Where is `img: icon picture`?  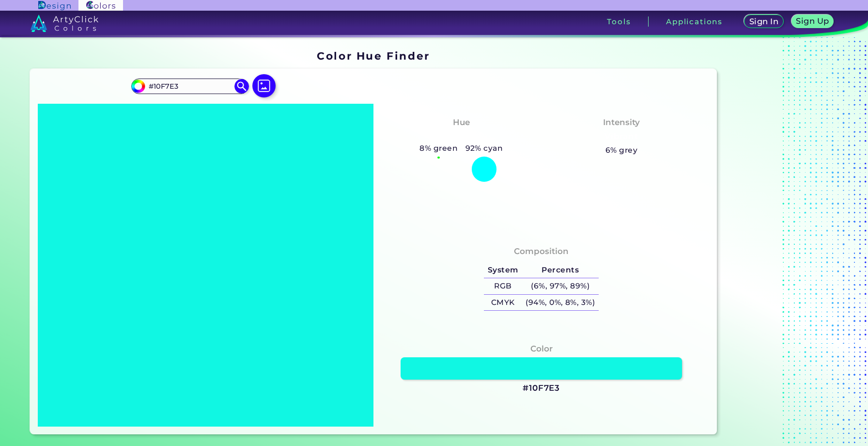
img: icon picture is located at coordinates (264, 86).